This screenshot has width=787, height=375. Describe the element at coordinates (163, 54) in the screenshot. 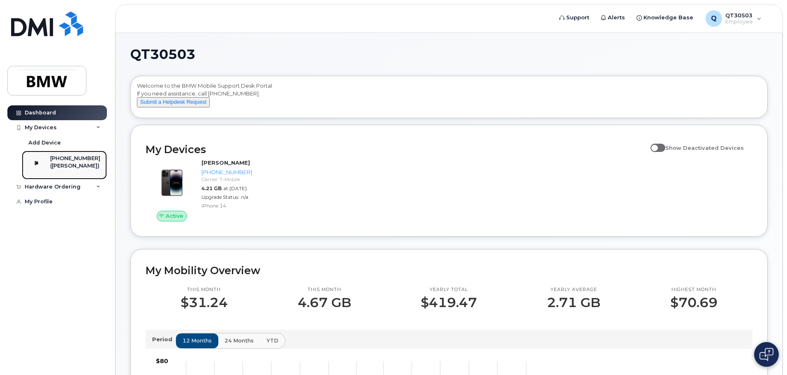

I see `span: QT30503` at that location.